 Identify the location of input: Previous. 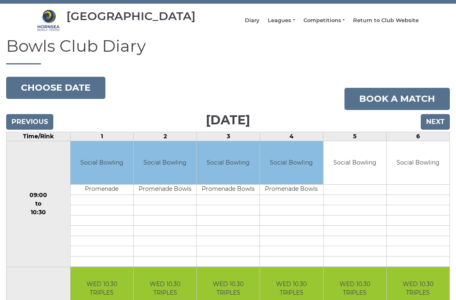
(30, 122).